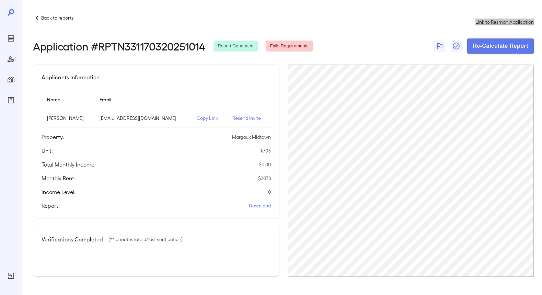  I want to click on p: Copy Link, so click(209, 118).